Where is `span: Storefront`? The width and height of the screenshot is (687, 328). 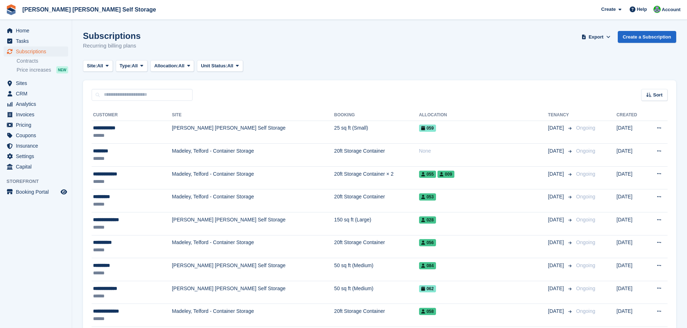 span: Storefront is located at coordinates (39, 182).